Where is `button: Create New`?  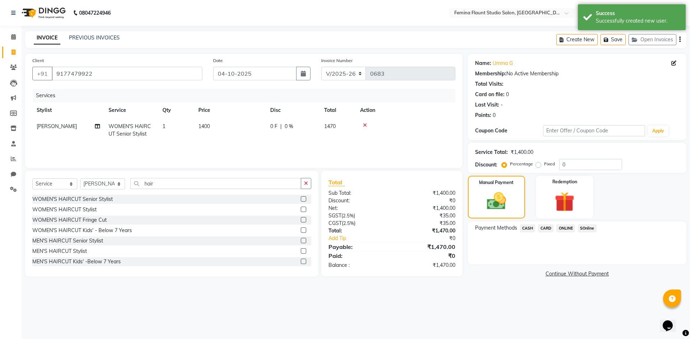
button: Create New is located at coordinates (576, 40).